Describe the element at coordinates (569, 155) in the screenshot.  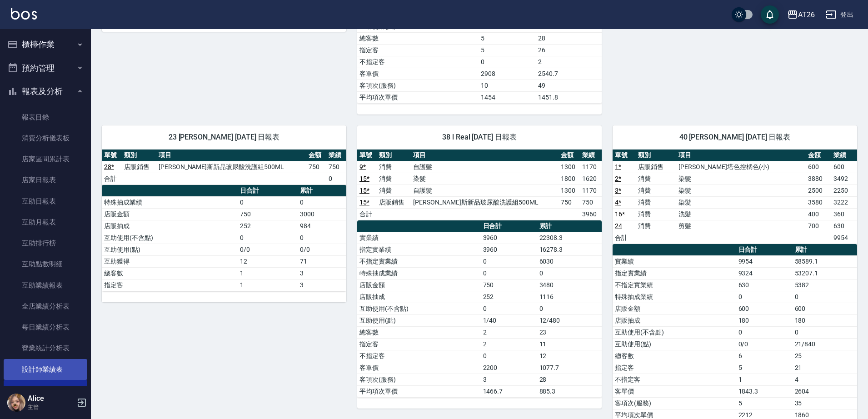
I see `th: 金額` at that location.